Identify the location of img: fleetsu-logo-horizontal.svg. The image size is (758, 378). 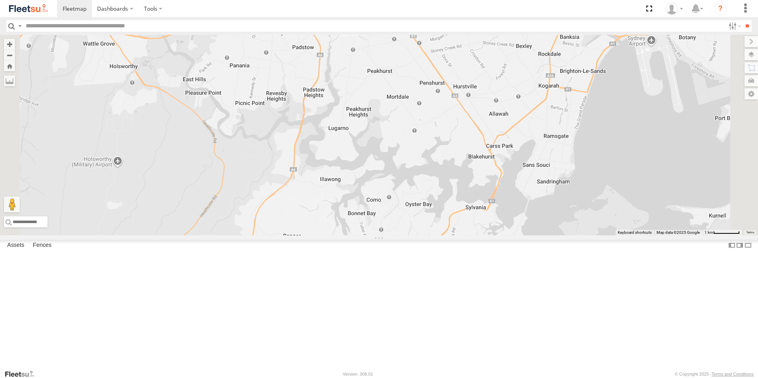
(29, 8).